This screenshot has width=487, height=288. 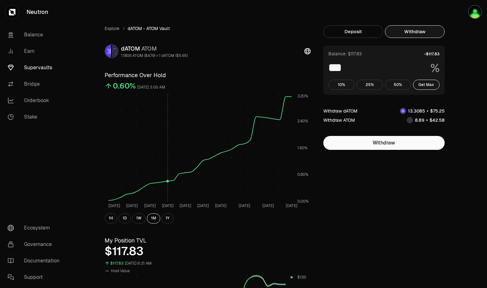 What do you see at coordinates (35, 117) in the screenshot?
I see `a: Stake` at bounding box center [35, 117].